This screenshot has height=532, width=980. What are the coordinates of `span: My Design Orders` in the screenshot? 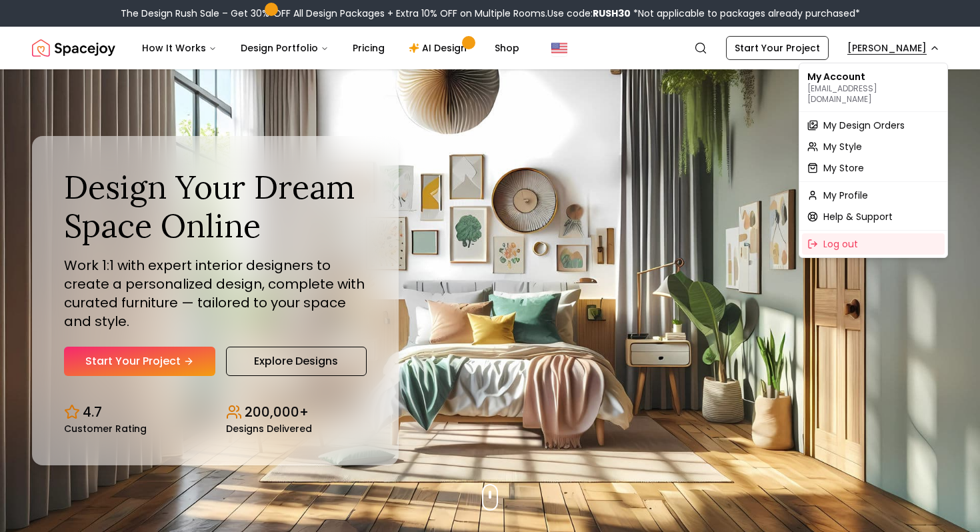 It's located at (864, 125).